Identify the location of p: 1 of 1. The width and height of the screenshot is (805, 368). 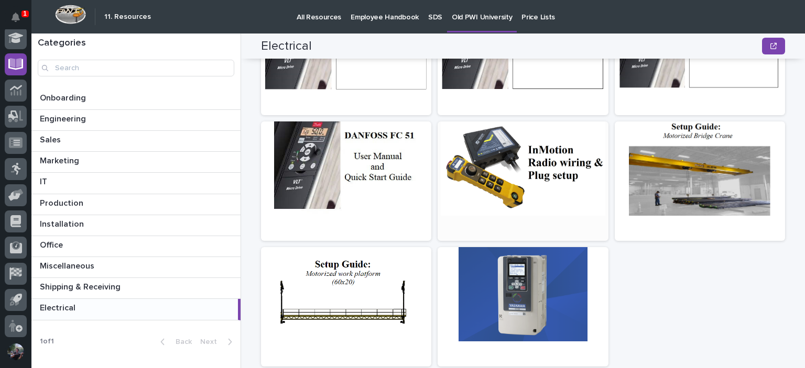
(47, 342).